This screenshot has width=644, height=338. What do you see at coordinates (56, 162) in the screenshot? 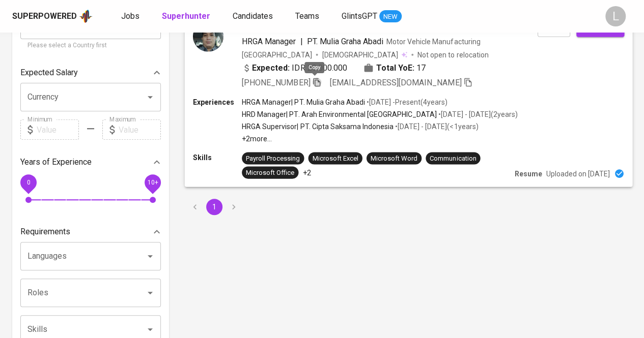
I see `p: Years of Experience` at bounding box center [56, 162].